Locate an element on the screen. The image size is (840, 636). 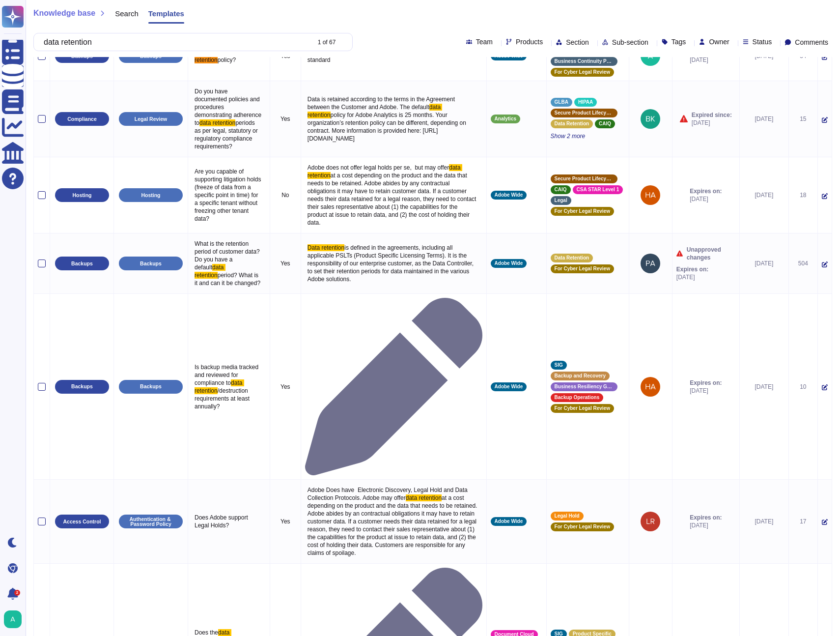
p: Access Control is located at coordinates (82, 521).